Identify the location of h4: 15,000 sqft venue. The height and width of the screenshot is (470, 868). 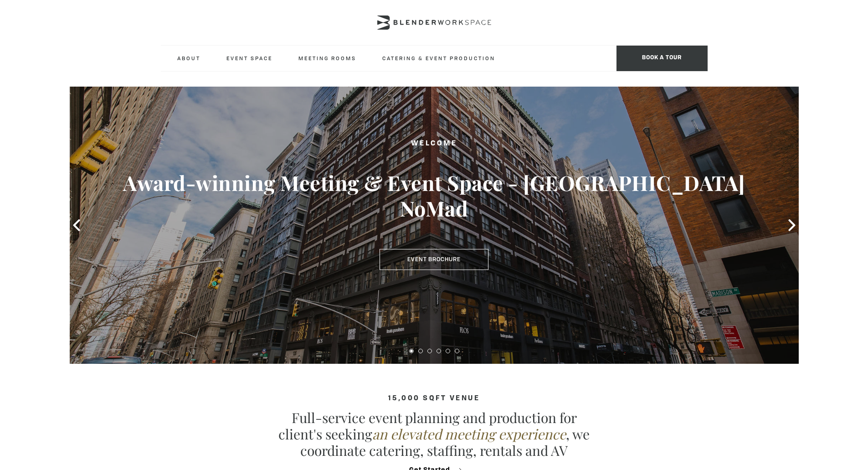
(434, 399).